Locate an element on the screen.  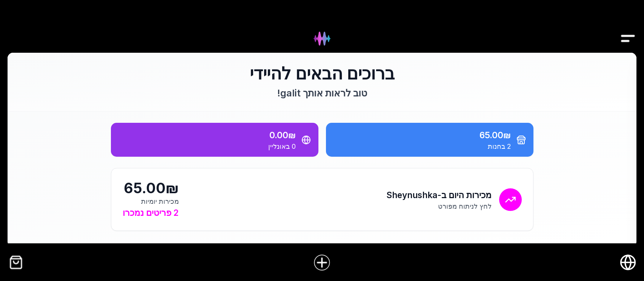
span: טוב לראות אותך galit ! is located at coordinates (322, 93).